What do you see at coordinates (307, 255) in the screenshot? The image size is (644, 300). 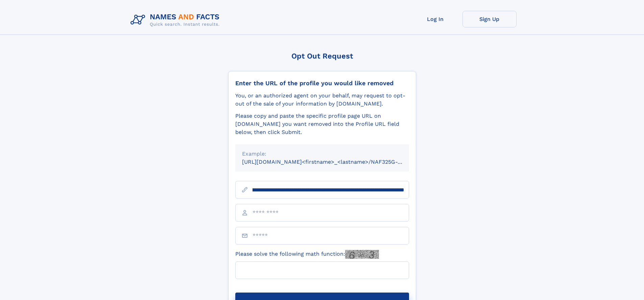 I see `label: Please solve the following math function:` at bounding box center [307, 255].